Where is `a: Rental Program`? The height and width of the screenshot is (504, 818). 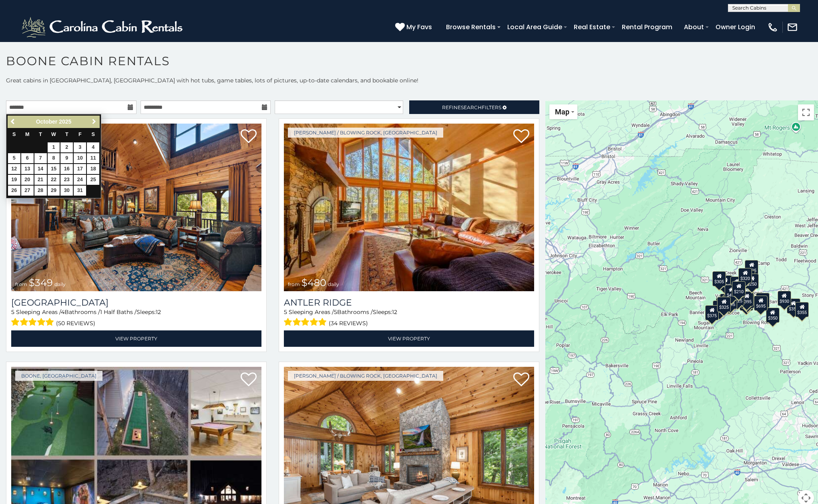 a: Rental Program is located at coordinates (647, 27).